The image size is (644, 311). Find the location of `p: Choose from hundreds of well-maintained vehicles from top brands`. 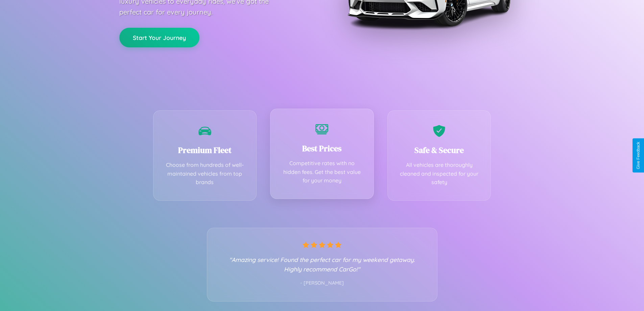

p: Choose from hundreds of well-maintained vehicles from top brands is located at coordinates (205, 173).